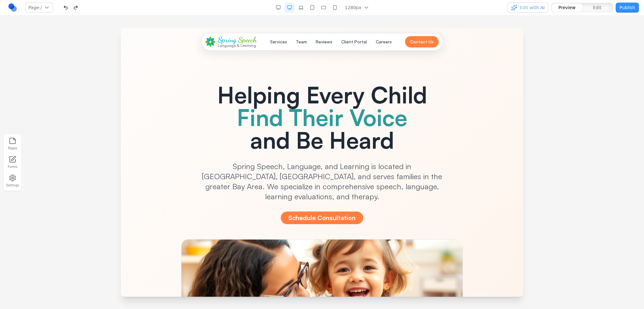 This screenshot has height=309, width=644. I want to click on button: Edit with AI, so click(528, 8).